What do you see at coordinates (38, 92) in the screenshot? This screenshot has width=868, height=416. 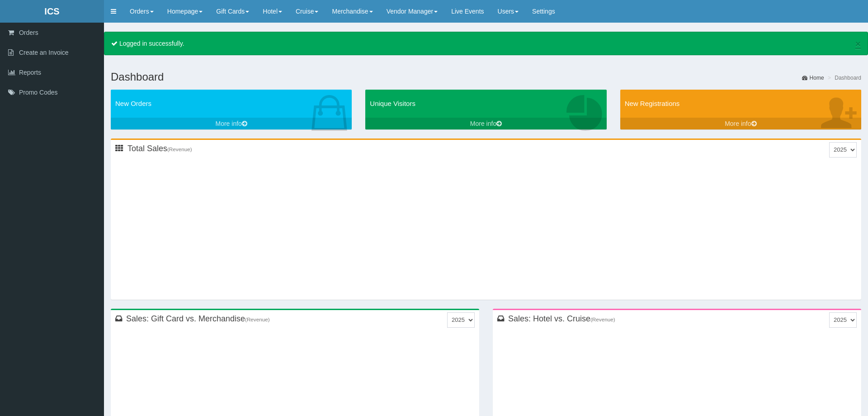 I see `span: Promo Codes` at bounding box center [38, 92].